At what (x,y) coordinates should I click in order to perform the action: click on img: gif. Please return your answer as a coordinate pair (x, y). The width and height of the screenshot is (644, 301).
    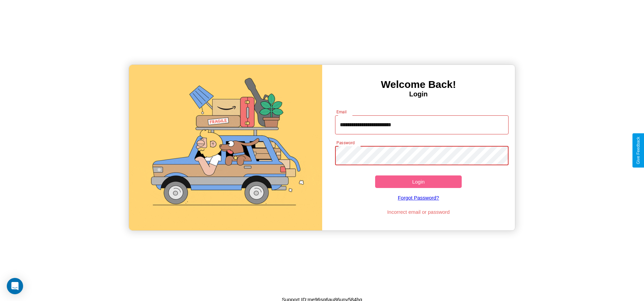
    Looking at the image, I should click on (226, 148).